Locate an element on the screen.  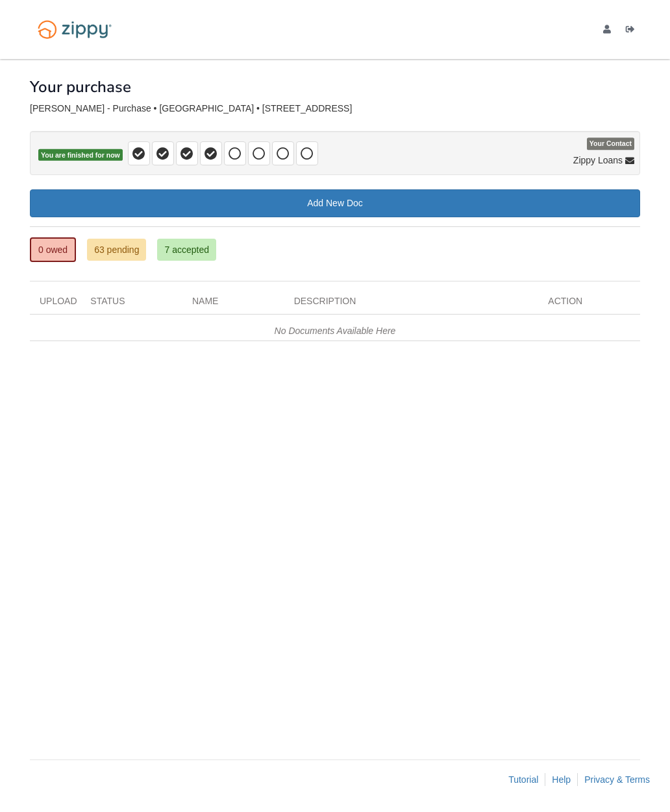
div: Upload is located at coordinates (55, 304).